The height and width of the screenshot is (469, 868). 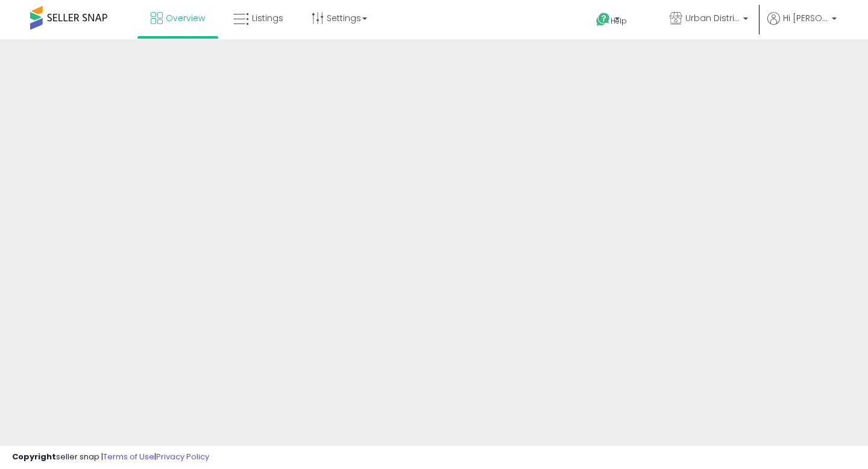 What do you see at coordinates (34, 456) in the screenshot?
I see `strong: Copyright` at bounding box center [34, 456].